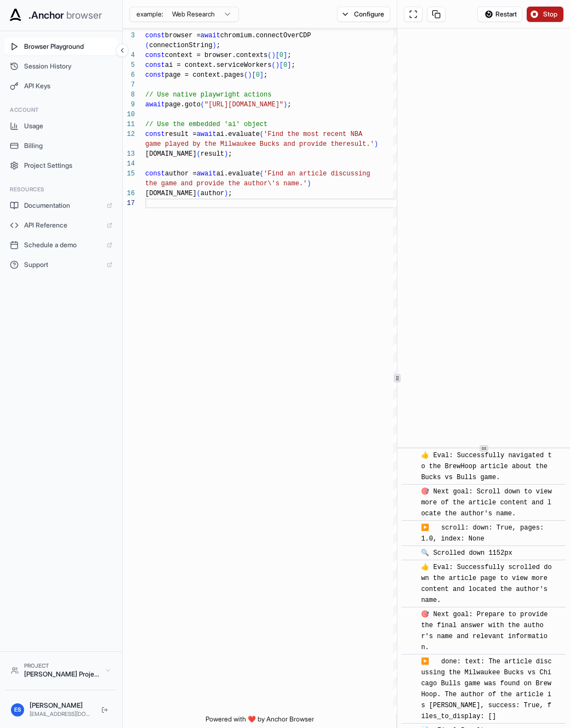  I want to click on span: game played by the Milwaukee Bucks and provide the, so click(244, 144).